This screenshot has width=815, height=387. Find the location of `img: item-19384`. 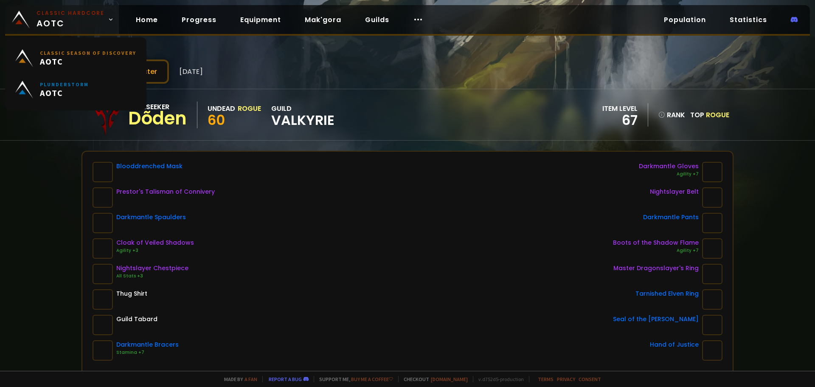

img: item-19384 is located at coordinates (712, 274).